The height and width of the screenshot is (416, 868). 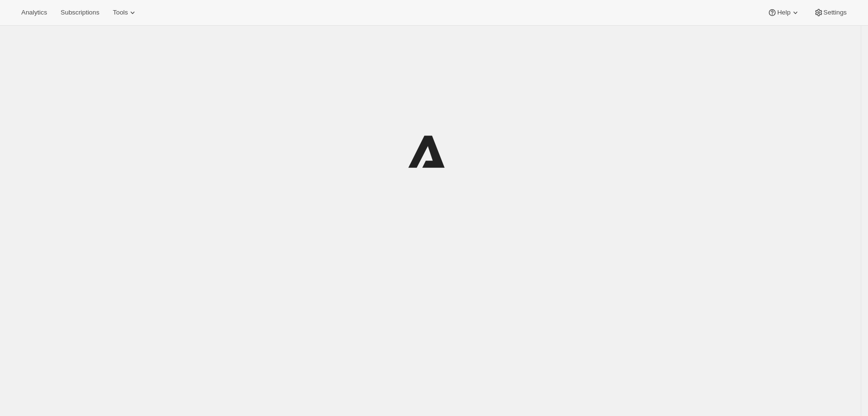 What do you see at coordinates (34, 13) in the screenshot?
I see `button: Analytics` at bounding box center [34, 13].